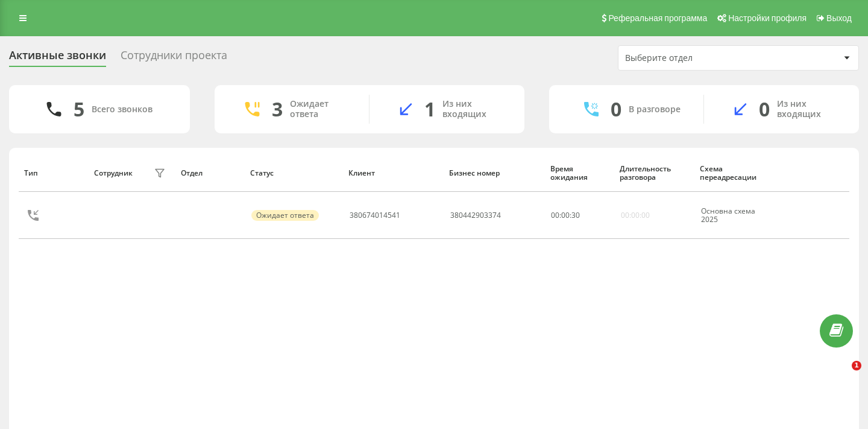  What do you see at coordinates (210, 173) in the screenshot?
I see `div: Отдел` at bounding box center [210, 173].